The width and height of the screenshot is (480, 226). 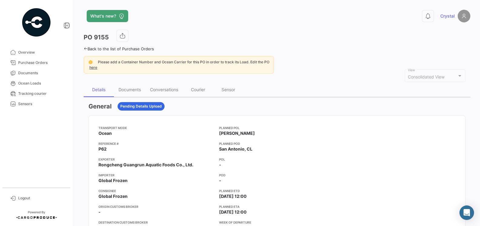 I want to click on span: Documents, so click(x=42, y=73).